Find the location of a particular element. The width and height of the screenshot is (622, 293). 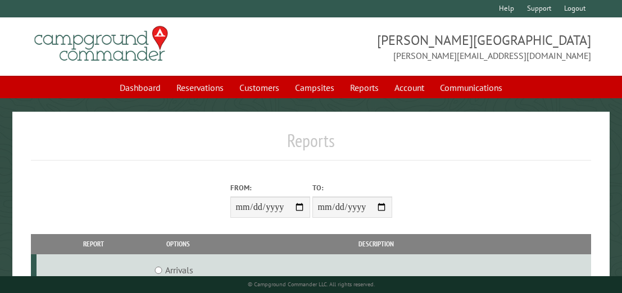

th: Report is located at coordinates (93, 244).